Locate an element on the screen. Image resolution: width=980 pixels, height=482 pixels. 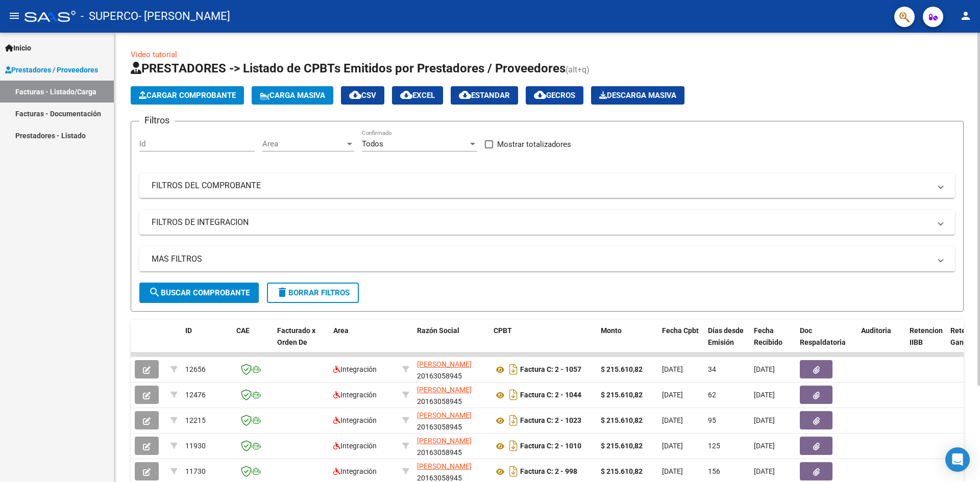
span: Mostrar totalizadores is located at coordinates (534, 144).